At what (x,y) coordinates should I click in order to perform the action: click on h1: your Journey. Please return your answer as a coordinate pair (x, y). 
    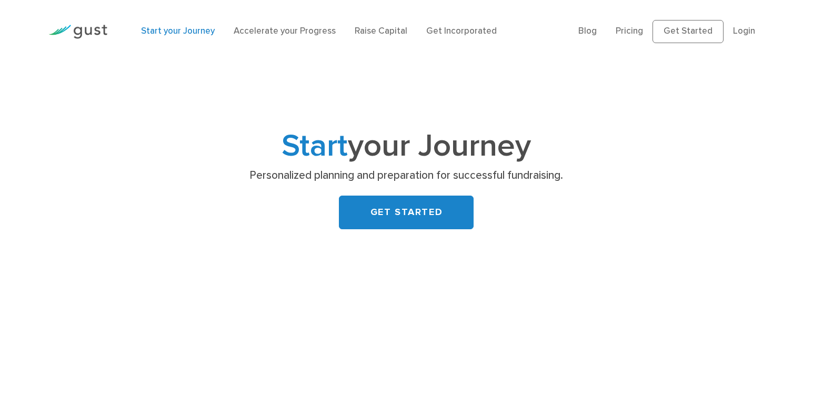
    Looking at the image, I should click on (406, 146).